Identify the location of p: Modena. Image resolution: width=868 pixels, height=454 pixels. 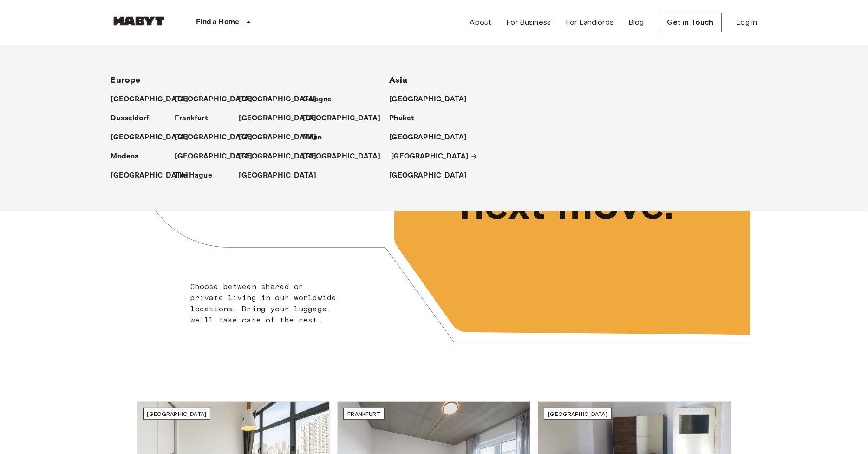
(125, 156).